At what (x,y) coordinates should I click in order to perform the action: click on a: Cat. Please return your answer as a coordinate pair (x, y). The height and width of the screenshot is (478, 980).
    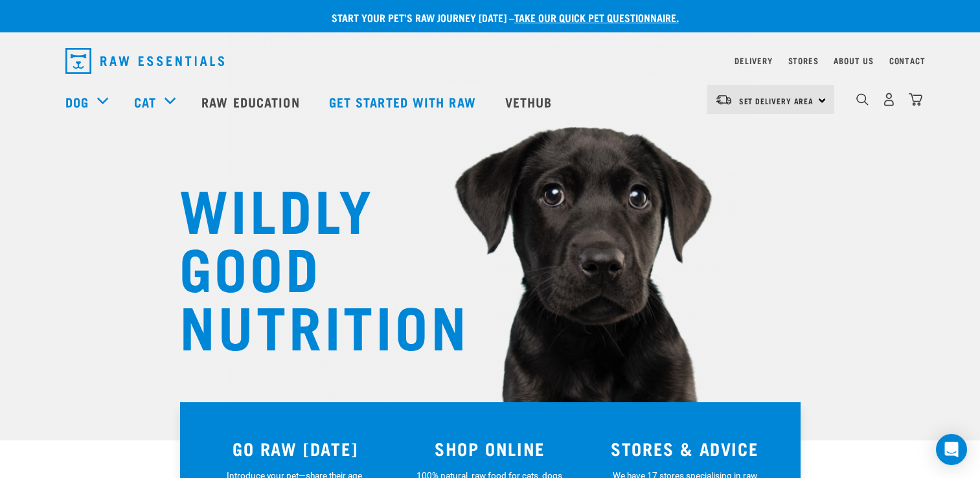
    Looking at the image, I should click on (145, 102).